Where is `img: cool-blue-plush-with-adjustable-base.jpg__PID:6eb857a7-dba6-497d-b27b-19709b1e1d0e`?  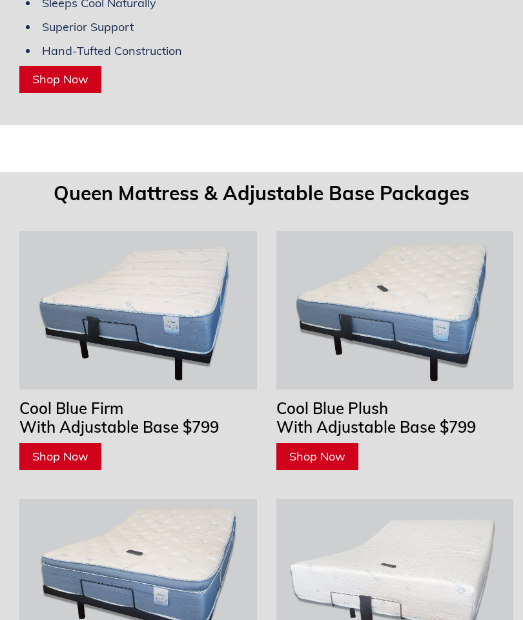 img: cool-blue-plush-with-adjustable-base.jpg__PID:6eb857a7-dba6-497d-b27b-19709b1e1d0e is located at coordinates (395, 311).